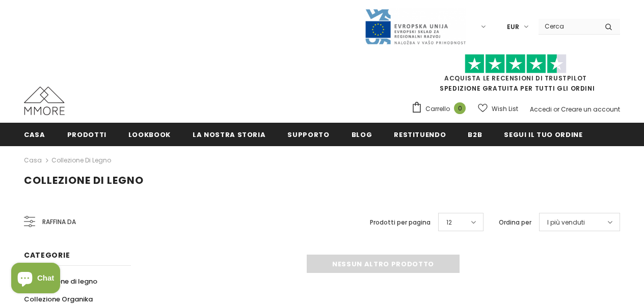  I want to click on span: B2B, so click(475, 134).